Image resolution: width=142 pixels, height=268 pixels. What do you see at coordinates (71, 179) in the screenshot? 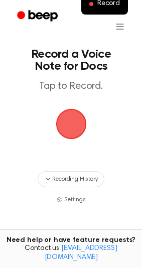
I see `button: Recording History` at bounding box center [71, 179].